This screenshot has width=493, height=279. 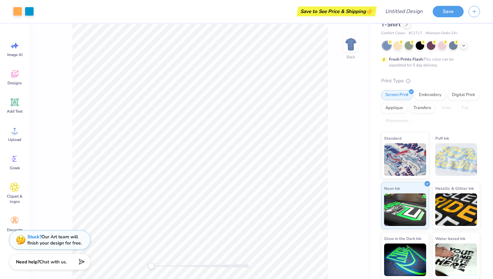 What do you see at coordinates (465, 108) in the screenshot?
I see `div: Foil` at bounding box center [465, 108].